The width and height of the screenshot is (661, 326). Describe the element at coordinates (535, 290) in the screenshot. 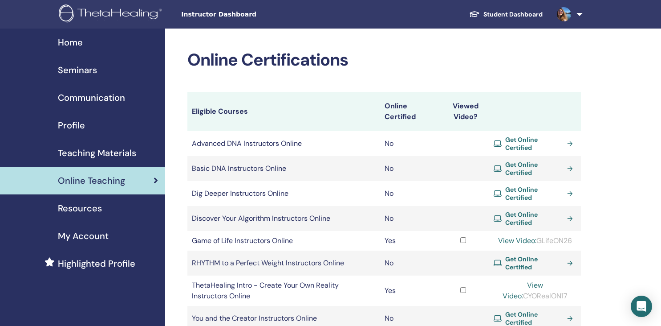

I see `div: CYORealON17` at that location.